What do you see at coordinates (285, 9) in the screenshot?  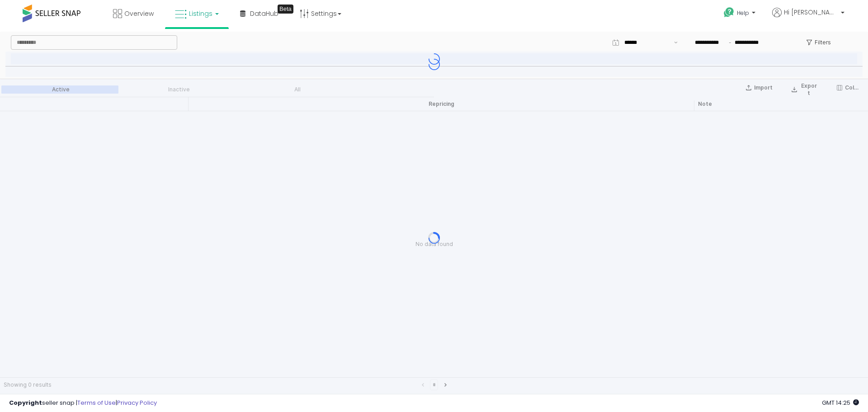 I see `div: Tooltip anchor` at bounding box center [285, 9].